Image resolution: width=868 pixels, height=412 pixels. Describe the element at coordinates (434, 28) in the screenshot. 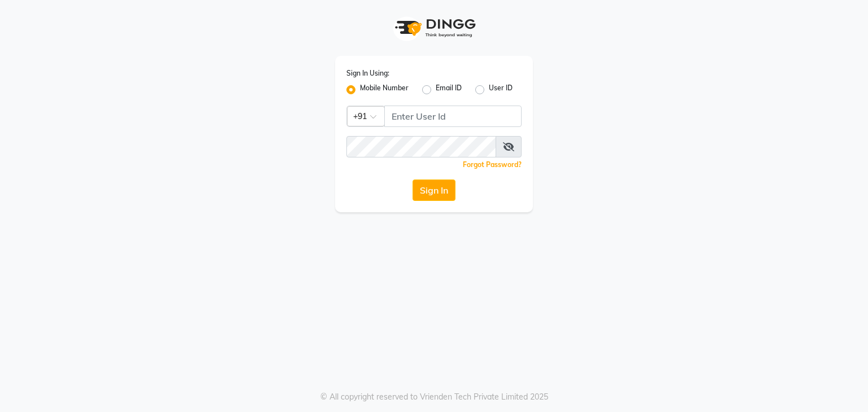

I see `img: logo1.svg` at that location.